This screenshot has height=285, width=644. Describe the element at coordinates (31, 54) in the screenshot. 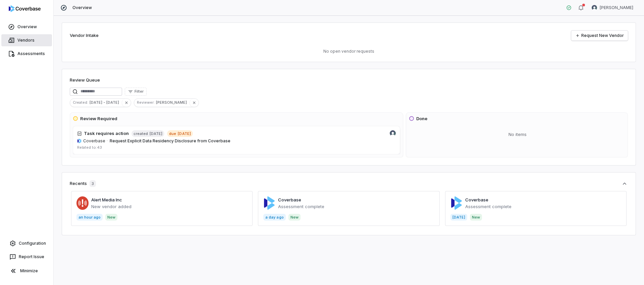

I see `span: Assessments` at that location.